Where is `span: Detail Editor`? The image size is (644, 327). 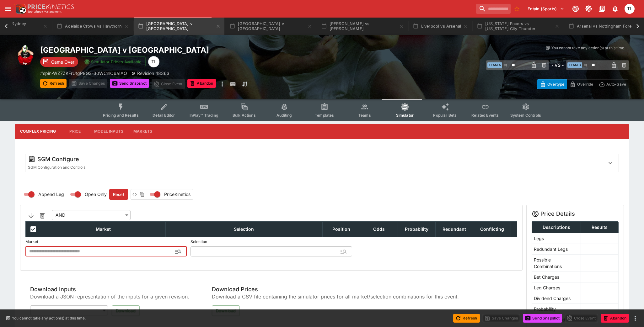 span: Detail Editor is located at coordinates (164, 115).